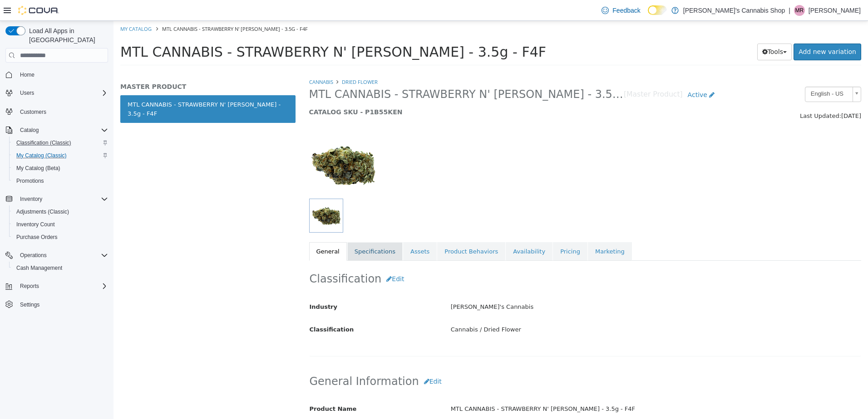  What do you see at coordinates (57, 200) in the screenshot?
I see `nav: Complex example` at bounding box center [57, 200].